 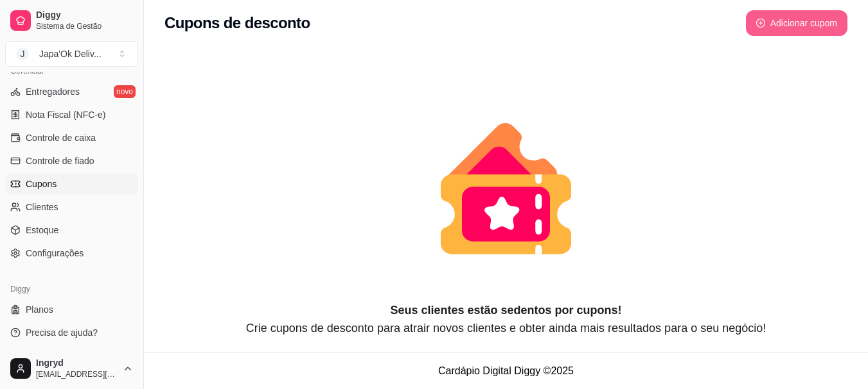 I want to click on a: Entregadoresnovo, so click(x=72, y=92).